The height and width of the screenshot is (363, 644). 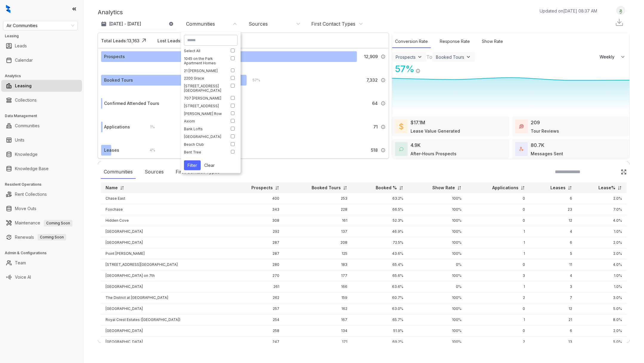 I want to click on li: Team, so click(x=42, y=263).